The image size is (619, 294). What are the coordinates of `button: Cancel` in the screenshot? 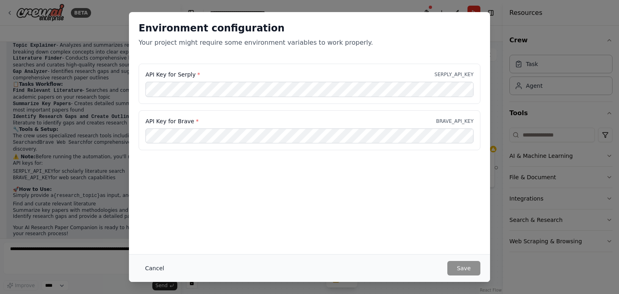 It's located at (154, 268).